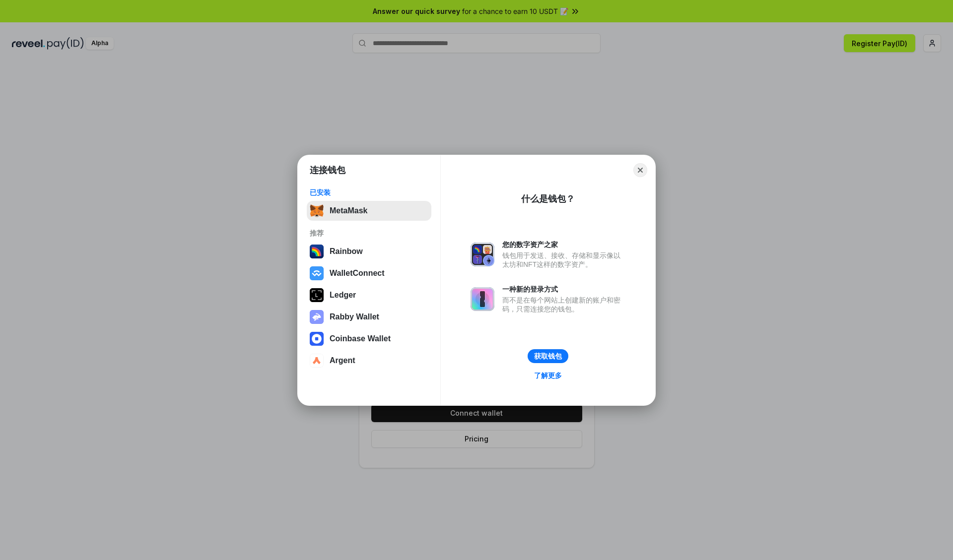 The width and height of the screenshot is (953, 560). Describe the element at coordinates (563, 305) in the screenshot. I see `div: 而不是在每个网站上创建新的账户和密码，只需连接您的钱包。` at that location.